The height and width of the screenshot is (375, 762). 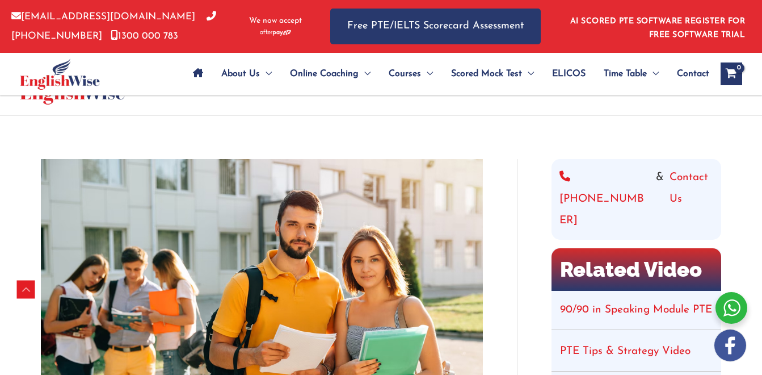 What do you see at coordinates (626, 351) in the screenshot?
I see `a: PTE Tips & Strategy Video` at bounding box center [626, 351].